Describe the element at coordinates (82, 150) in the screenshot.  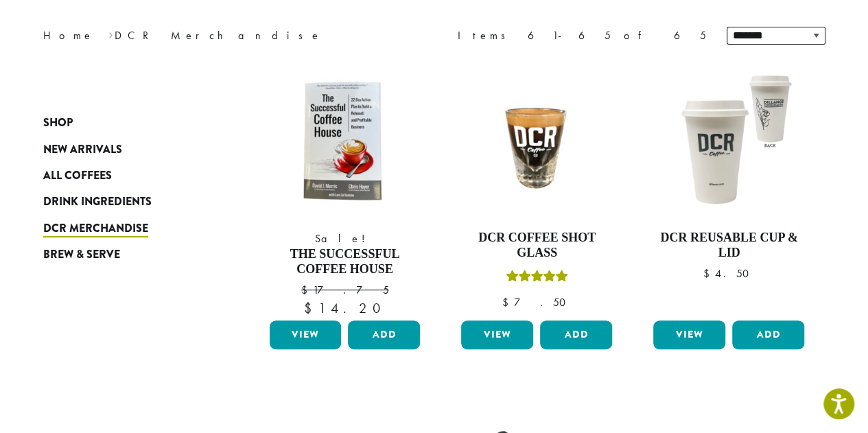
I see `span: New Arrivals` at that location.